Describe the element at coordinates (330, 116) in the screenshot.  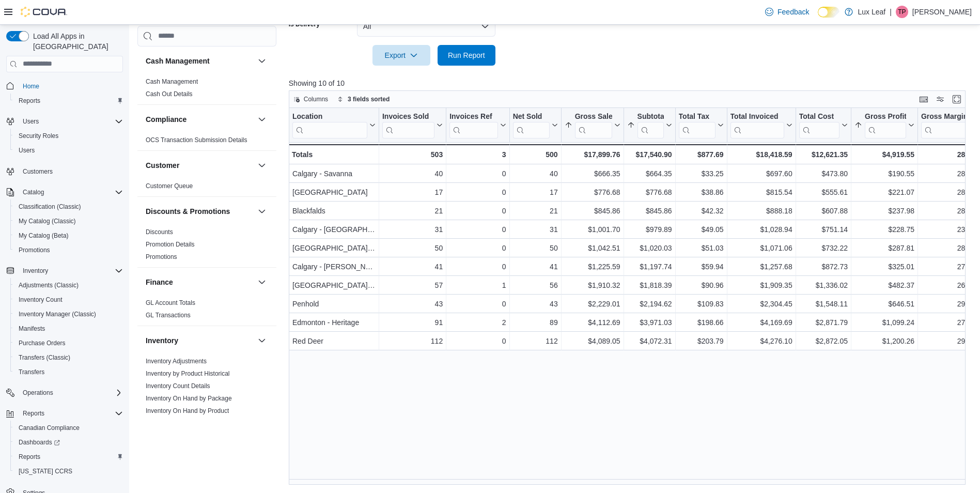
I see `div: Location` at that location.